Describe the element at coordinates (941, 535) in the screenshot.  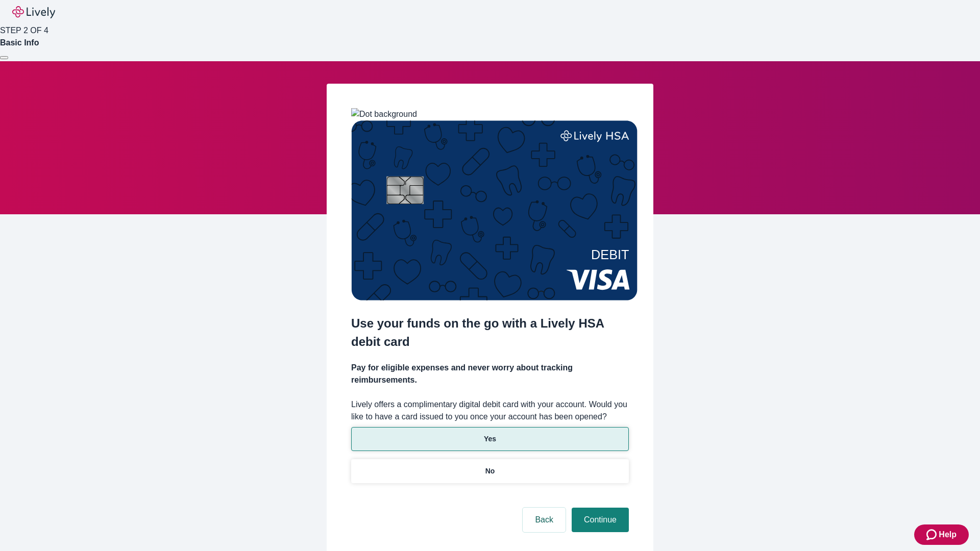
I see `button: Zendesk support iconHelp` at that location.